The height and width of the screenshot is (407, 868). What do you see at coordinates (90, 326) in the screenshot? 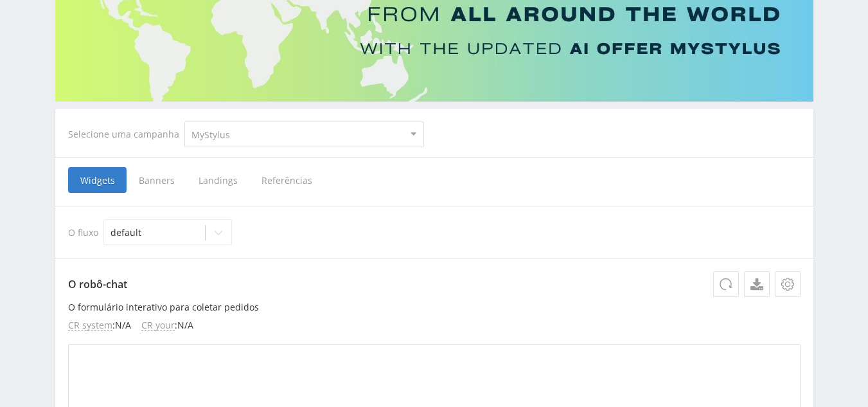
I see `span: CR system` at bounding box center [90, 326].